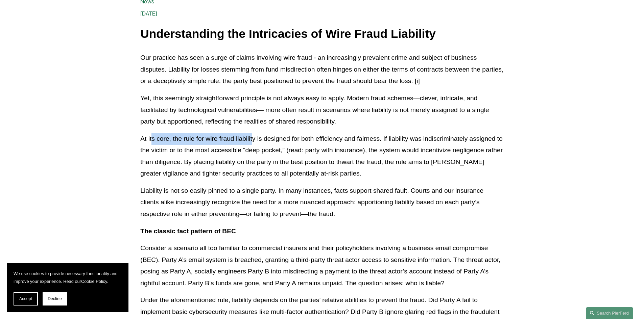 The width and height of the screenshot is (644, 319). Describe the element at coordinates (68, 277) in the screenshot. I see `p: We use cookies to provide necessary functionality and improve your experience. Read our .` at that location.